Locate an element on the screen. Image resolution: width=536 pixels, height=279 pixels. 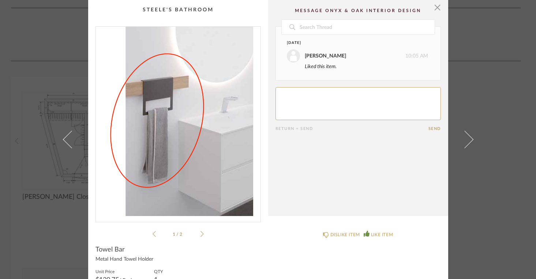
div: DISLIKE ITEM is located at coordinates (345, 235).